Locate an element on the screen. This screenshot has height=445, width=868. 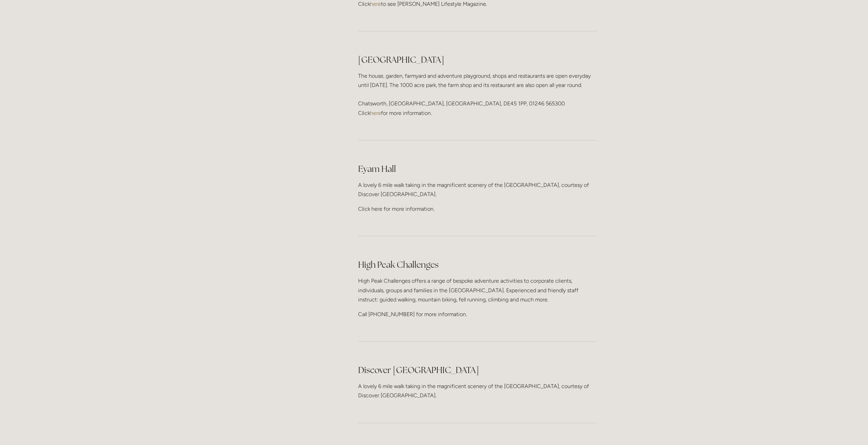
p: The house, garden, farmyard and adventure playground, shops and restaurants are open everyday unt... is located at coordinates (477, 94).